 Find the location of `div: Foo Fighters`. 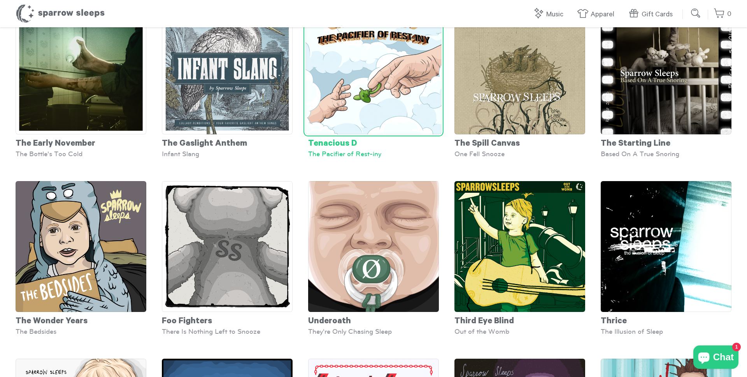

div: Foo Fighters is located at coordinates (227, 320).